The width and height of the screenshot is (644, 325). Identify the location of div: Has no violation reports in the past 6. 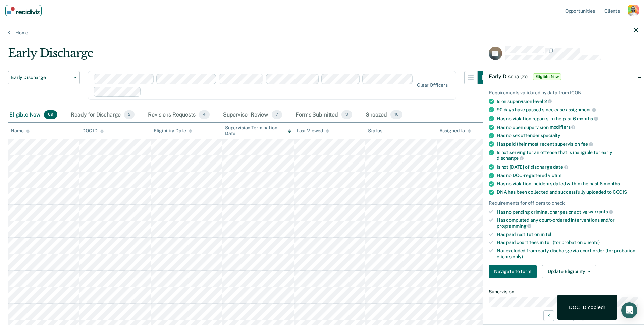
(568, 119).